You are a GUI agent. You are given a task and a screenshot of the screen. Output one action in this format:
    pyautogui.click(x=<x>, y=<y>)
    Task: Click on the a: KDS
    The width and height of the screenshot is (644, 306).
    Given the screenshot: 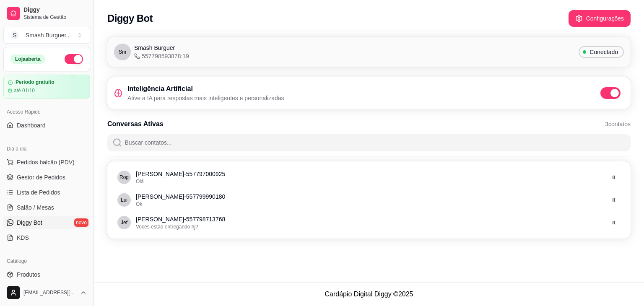 What is the action you would take?
    pyautogui.click(x=47, y=238)
    